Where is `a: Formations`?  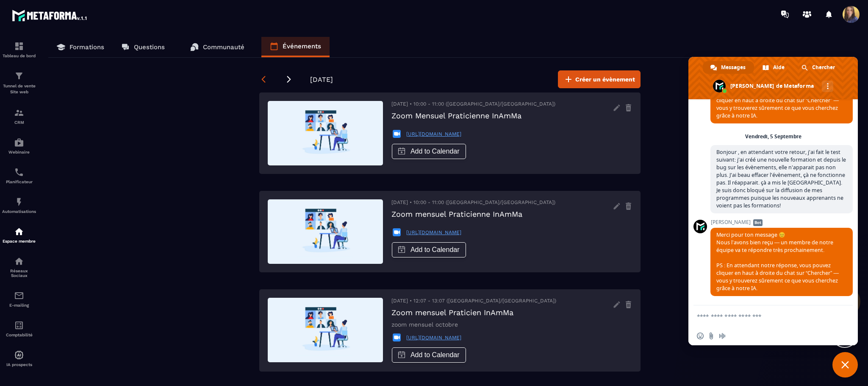 a: Formations is located at coordinates (80, 47).